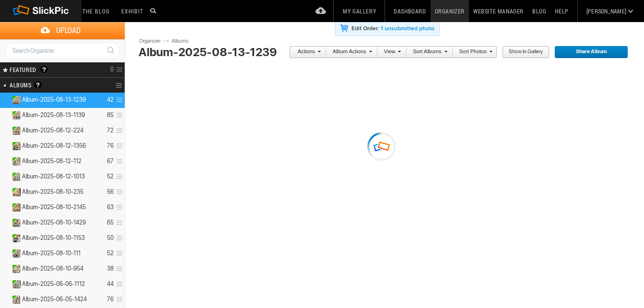 Image resolution: width=644 pixels, height=308 pixels. I want to click on span: Upload, so click(68, 30).